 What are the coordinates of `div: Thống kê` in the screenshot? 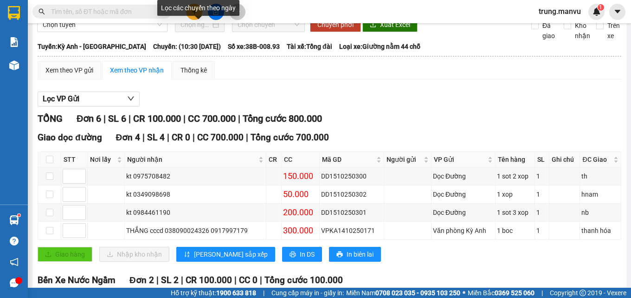 It's located at (194, 70).